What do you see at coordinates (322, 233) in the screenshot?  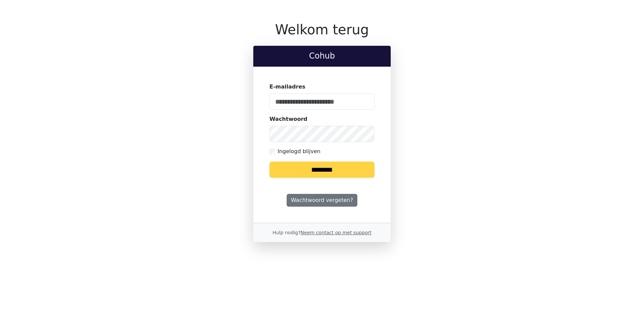 I see `small: Hulp nodig?` at bounding box center [322, 233].